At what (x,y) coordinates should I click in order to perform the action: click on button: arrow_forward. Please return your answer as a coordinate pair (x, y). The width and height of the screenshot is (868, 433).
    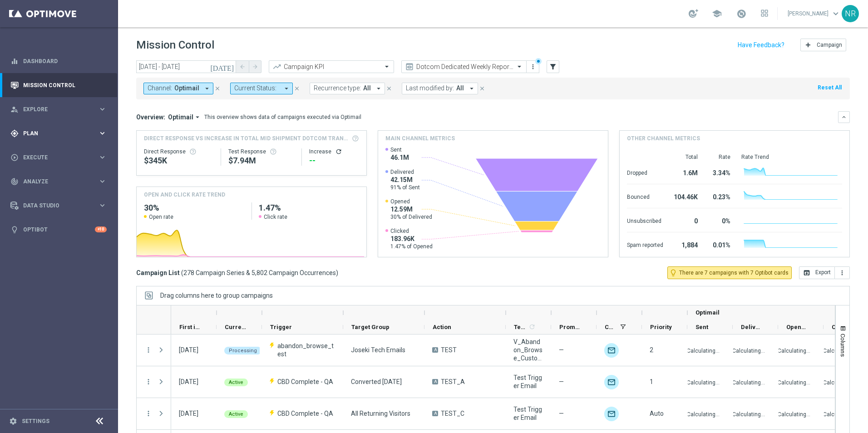
    Looking at the image, I should click on (255, 67).